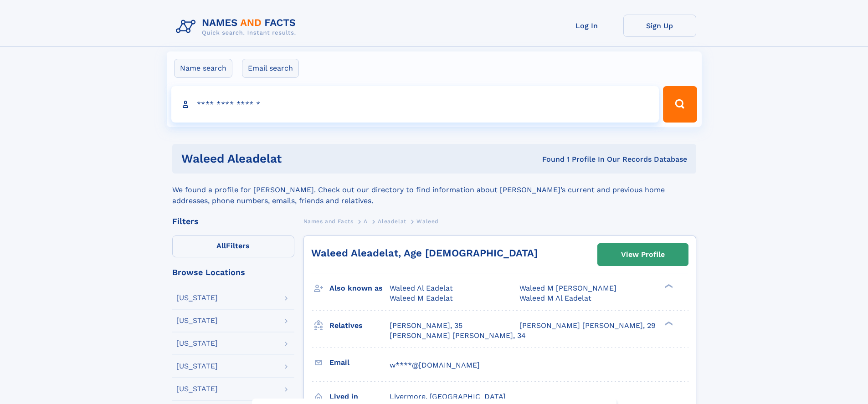  Describe the element at coordinates (365, 221) in the screenshot. I see `a: A` at that location.